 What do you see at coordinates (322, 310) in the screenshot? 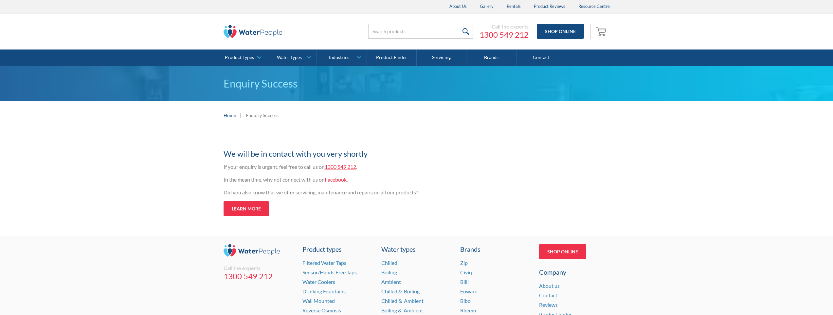
I see `a: Reverse Osmosis` at bounding box center [322, 310].